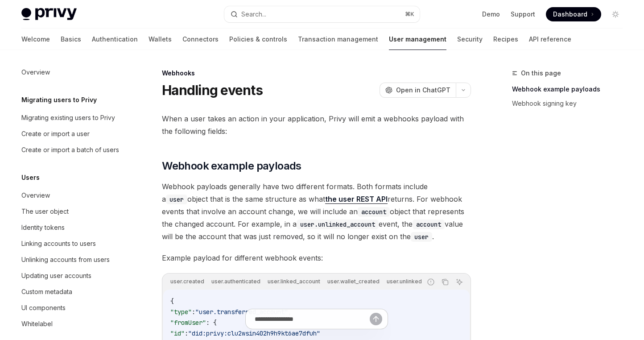 The image size is (644, 340). Describe the element at coordinates (68, 118) in the screenshot. I see `div: Migrating existing users to Privy` at that location.